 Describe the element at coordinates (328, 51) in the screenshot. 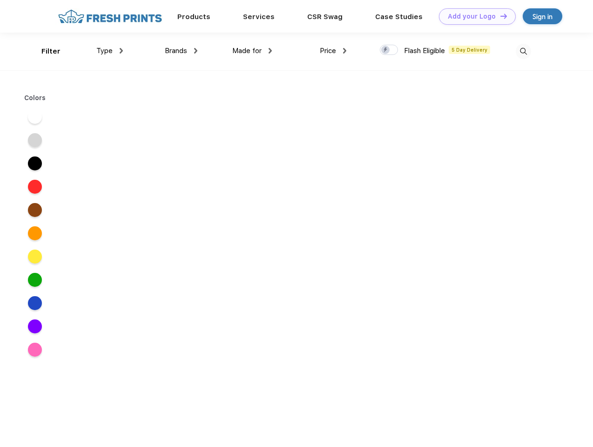

I see `span: Price` at that location.